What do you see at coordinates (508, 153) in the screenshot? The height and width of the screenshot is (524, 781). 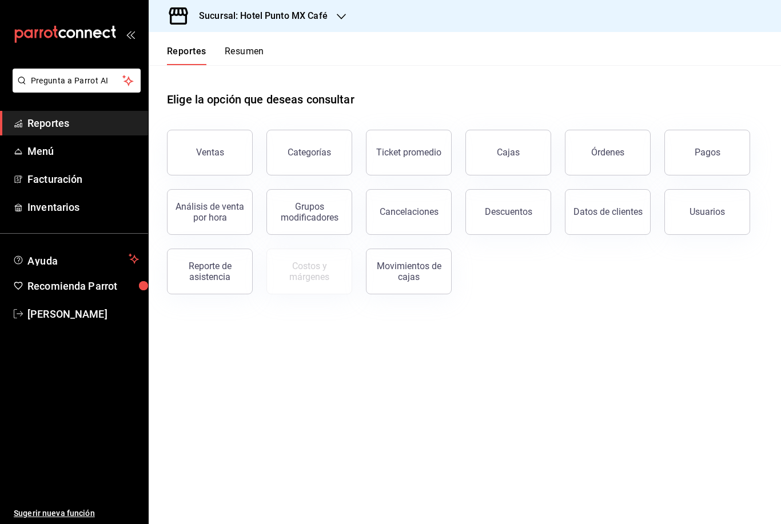 I see `a: Cajas` at bounding box center [508, 153].